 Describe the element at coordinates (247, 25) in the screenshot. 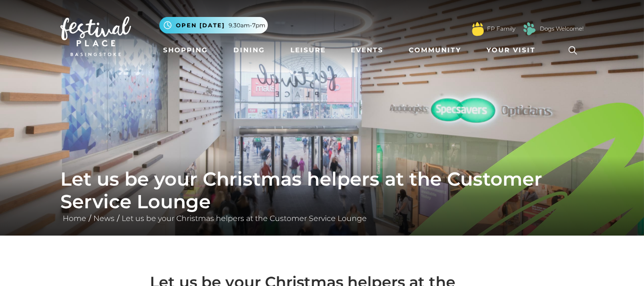

I see `span: 9.30am-7pm` at that location.